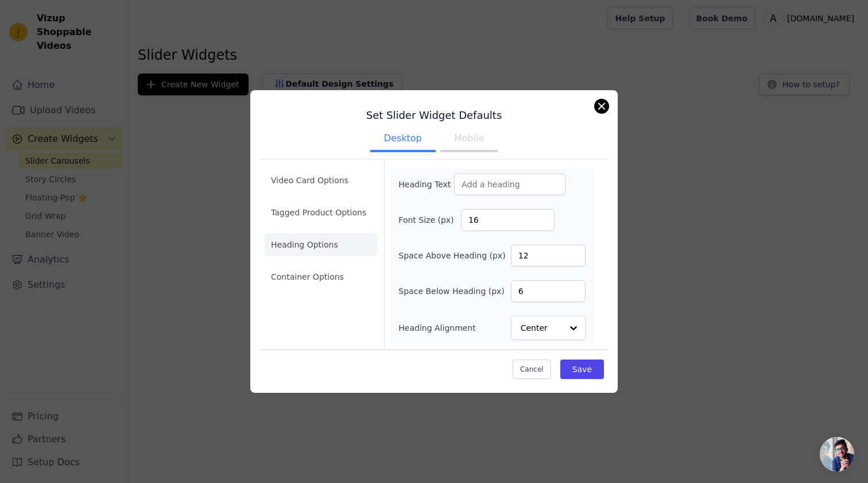 The width and height of the screenshot is (868, 483). I want to click on label: Font Size (px), so click(430, 220).